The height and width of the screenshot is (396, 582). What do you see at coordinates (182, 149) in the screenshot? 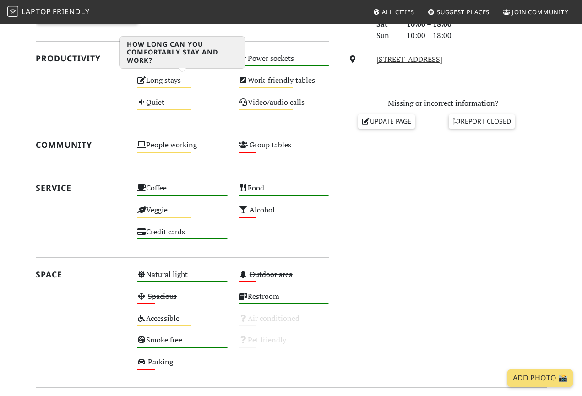
I see `div: People working` at bounding box center [182, 149].